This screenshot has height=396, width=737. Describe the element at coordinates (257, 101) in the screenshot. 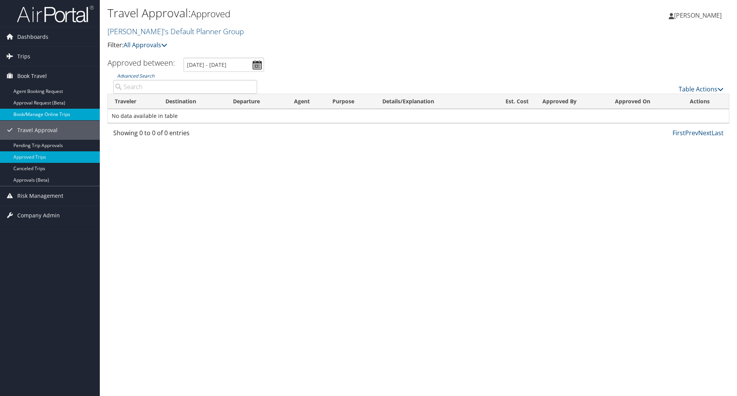

I see `th: Departure: activate to sort column ascending` at that location.